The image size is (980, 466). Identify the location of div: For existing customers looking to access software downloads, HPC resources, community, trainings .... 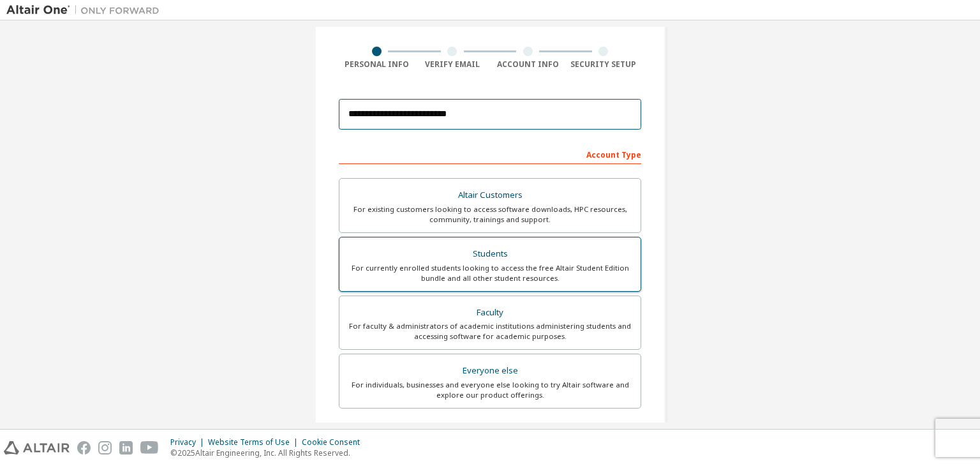
(490, 215).